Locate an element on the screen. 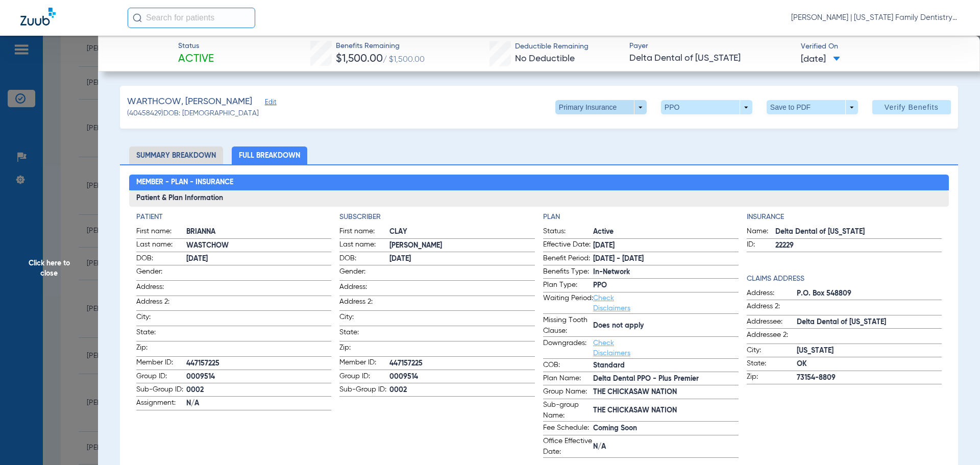 The image size is (980, 465). app-breakdown-title: Patient is located at coordinates (234, 217).